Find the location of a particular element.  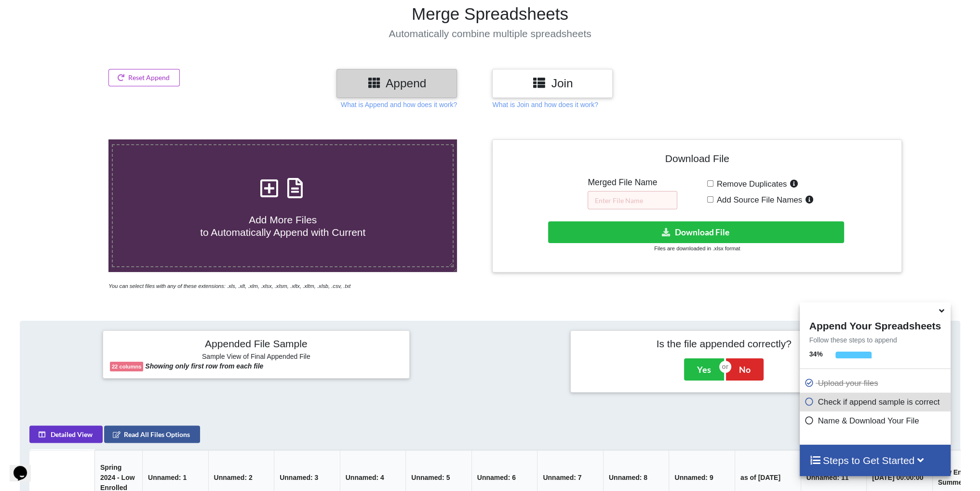

p: What is Join and how does it work? is located at coordinates (544, 104).